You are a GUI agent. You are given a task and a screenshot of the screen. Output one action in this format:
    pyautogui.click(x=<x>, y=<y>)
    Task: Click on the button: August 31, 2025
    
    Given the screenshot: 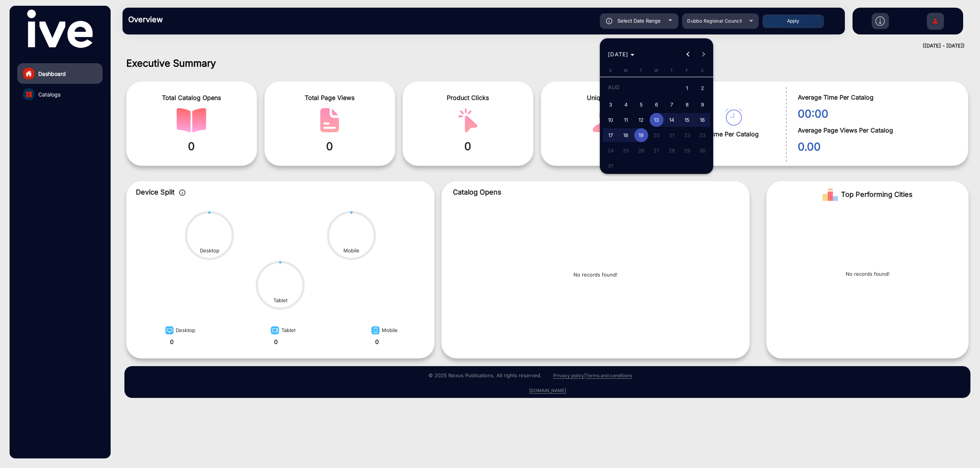 What is the action you would take?
    pyautogui.click(x=611, y=166)
    